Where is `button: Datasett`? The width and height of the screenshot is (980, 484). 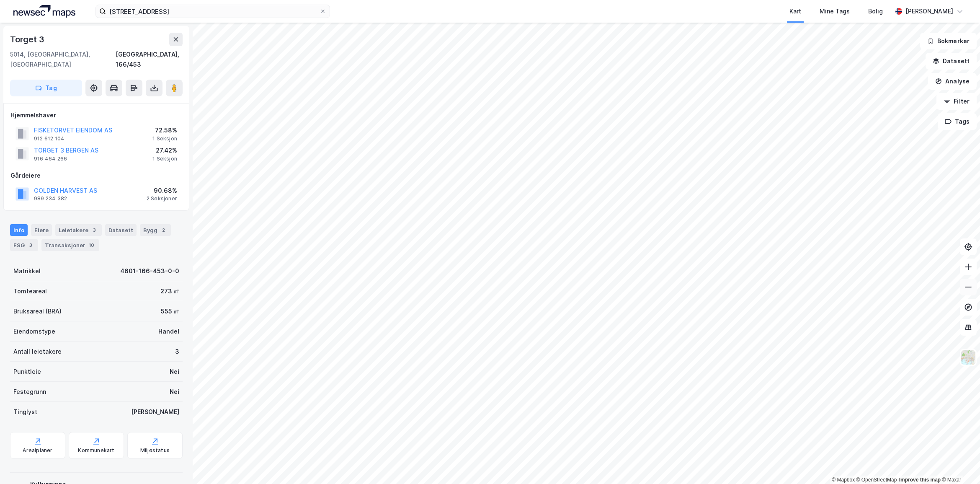
button: Datasett is located at coordinates (951, 61).